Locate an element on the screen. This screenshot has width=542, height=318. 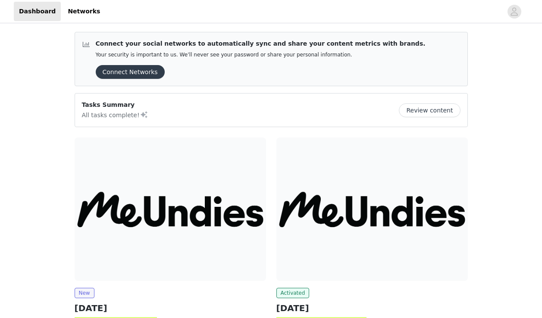
p: Your security is important to us. We’ll never see your password or share your personal information. is located at coordinates (261, 55).